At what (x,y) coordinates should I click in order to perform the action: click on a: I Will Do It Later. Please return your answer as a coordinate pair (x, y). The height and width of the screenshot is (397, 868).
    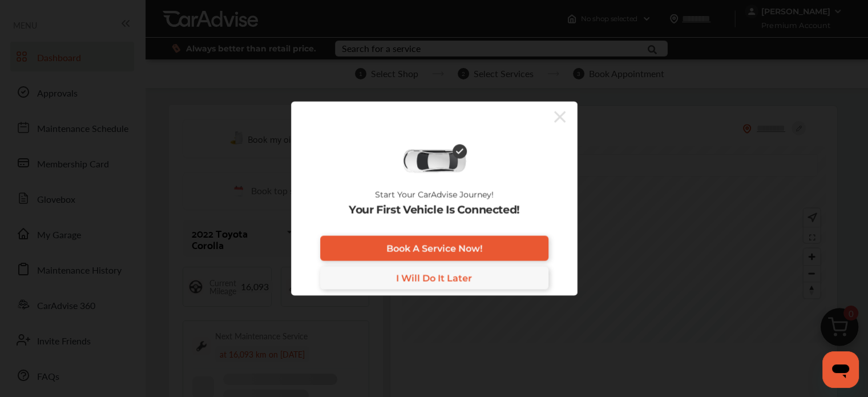
    Looking at the image, I should click on (434, 278).